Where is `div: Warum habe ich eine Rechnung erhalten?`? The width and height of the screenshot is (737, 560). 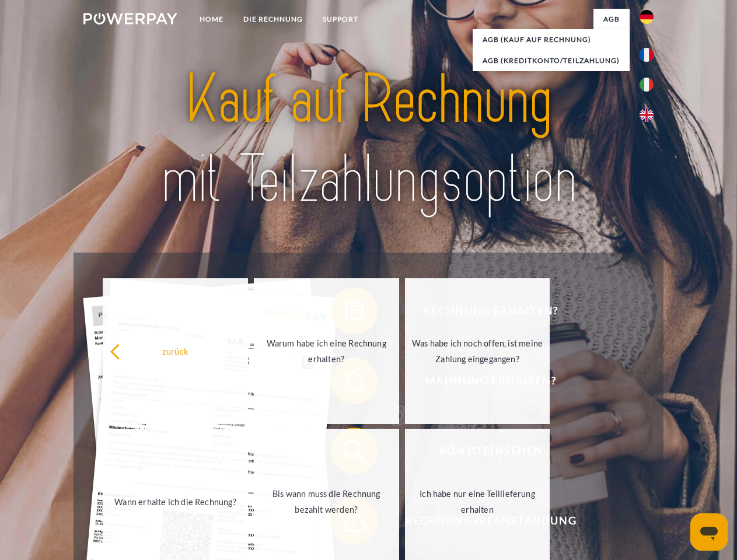
div: Warum habe ich eine Rechnung erhalten? is located at coordinates (326, 351).